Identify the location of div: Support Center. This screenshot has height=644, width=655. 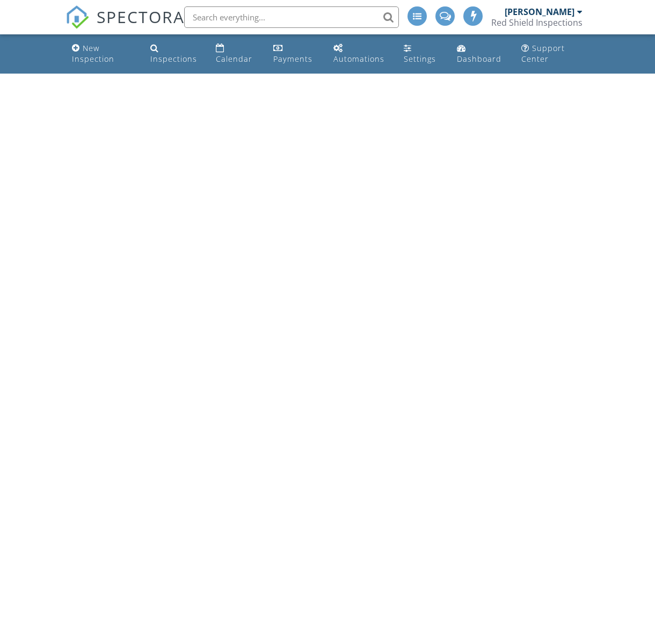
(543, 53).